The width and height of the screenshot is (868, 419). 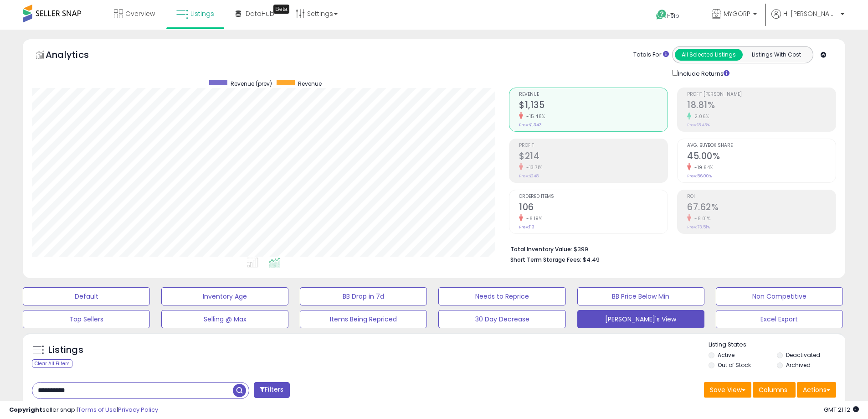 What do you see at coordinates (773, 389) in the screenshot?
I see `span: Columns` at bounding box center [773, 389].